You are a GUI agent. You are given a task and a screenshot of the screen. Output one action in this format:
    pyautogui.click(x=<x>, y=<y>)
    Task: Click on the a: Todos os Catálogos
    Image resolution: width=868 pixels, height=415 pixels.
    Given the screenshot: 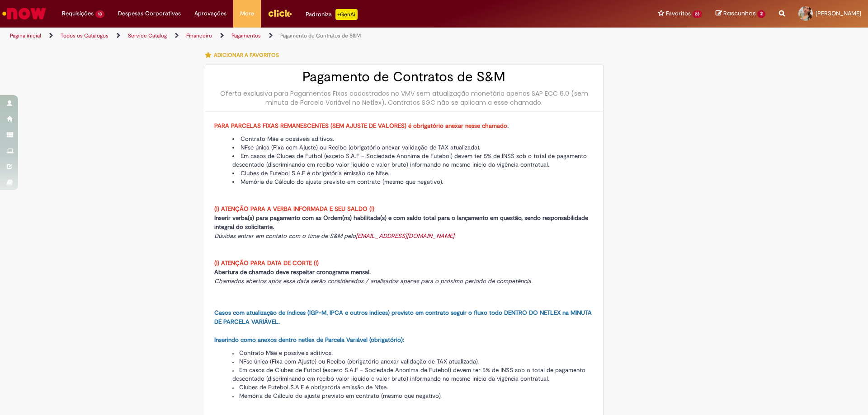 What is the action you would take?
    pyautogui.click(x=84, y=36)
    